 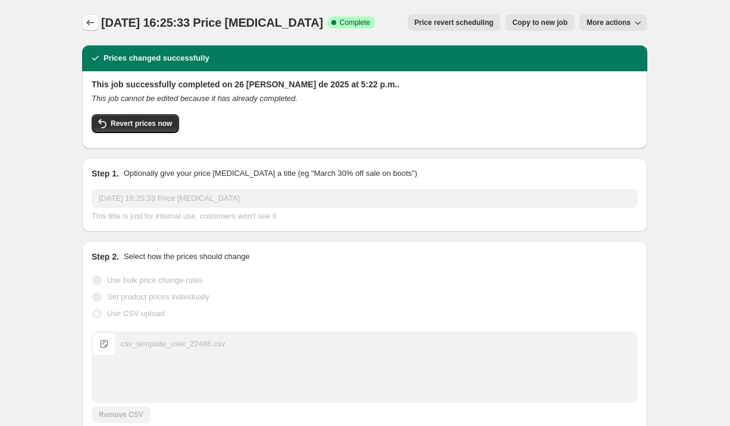 I want to click on span: Price revert scheduling, so click(x=454, y=23).